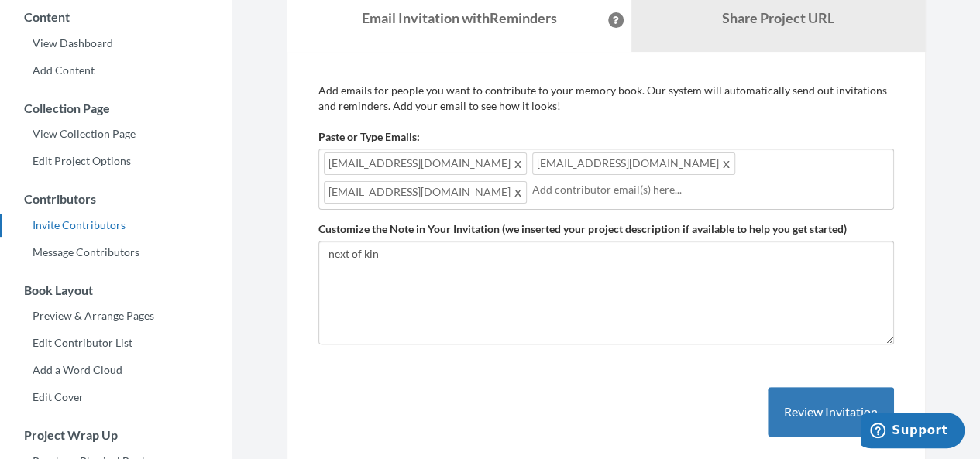 The image size is (980, 459). I want to click on label: Paste or Type Emails:, so click(368, 137).